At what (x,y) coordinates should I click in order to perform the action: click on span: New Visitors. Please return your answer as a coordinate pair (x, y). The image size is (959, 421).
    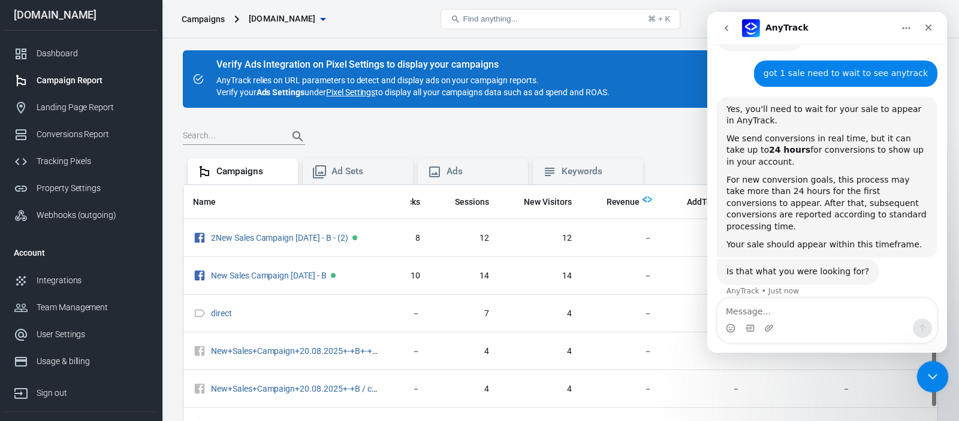
    Looking at the image, I should click on (540, 203).